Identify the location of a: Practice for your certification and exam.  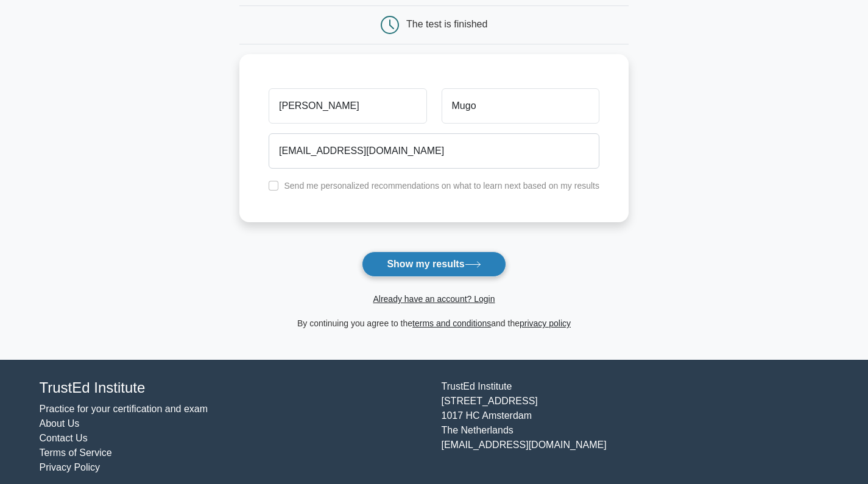
(123, 409).